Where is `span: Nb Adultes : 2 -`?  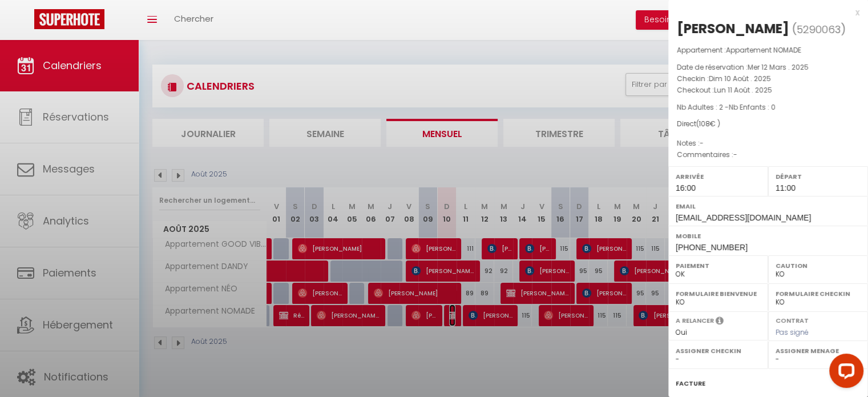
span: Nb Adultes : 2 - is located at coordinates (725, 106).